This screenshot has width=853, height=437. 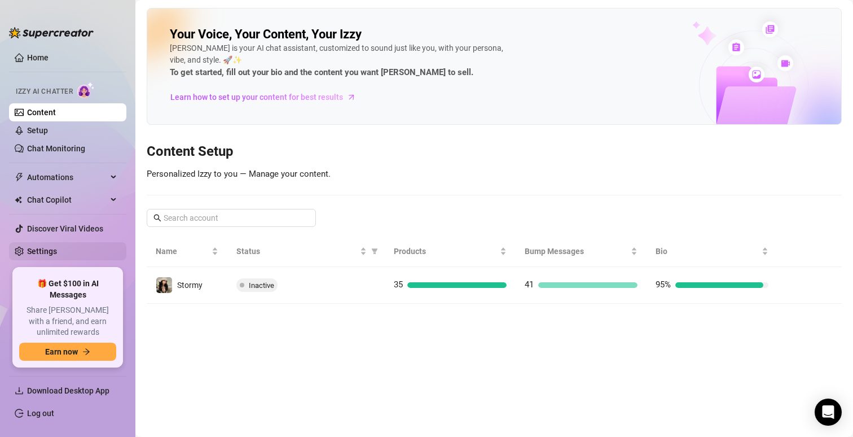 I want to click on span: 35, so click(x=398, y=284).